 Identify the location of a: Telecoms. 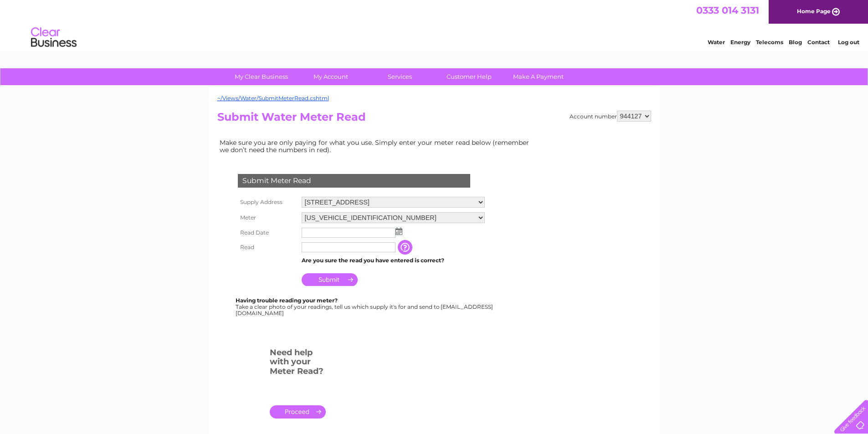
(770, 42).